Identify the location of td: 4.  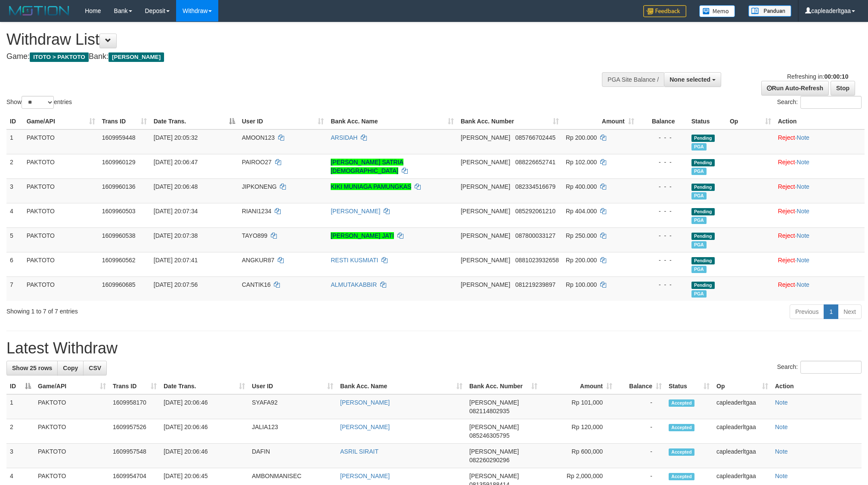
(15, 215).